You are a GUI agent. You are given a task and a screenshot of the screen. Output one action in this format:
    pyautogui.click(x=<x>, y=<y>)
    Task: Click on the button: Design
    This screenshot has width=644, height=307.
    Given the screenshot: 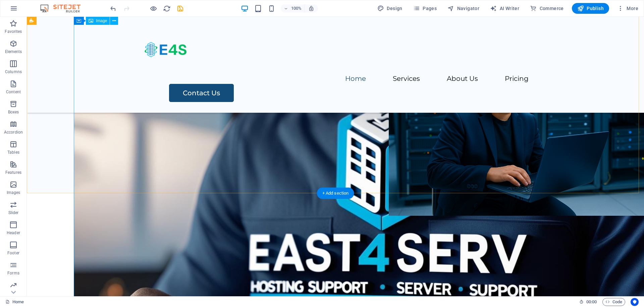 What is the action you would take?
    pyautogui.click(x=390, y=8)
    